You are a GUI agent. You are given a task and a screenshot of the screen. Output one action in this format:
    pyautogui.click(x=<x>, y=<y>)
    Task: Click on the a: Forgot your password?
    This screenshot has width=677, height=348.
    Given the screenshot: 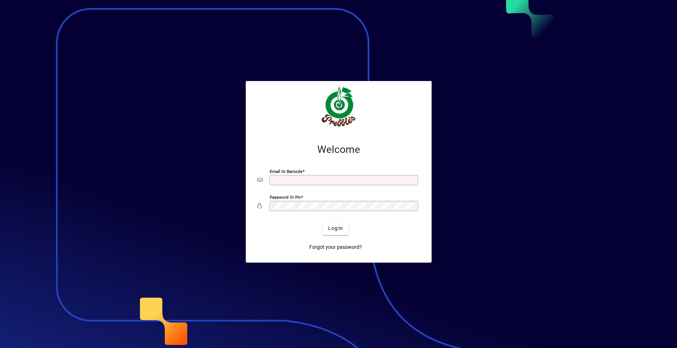 What is the action you would take?
    pyautogui.click(x=335, y=247)
    